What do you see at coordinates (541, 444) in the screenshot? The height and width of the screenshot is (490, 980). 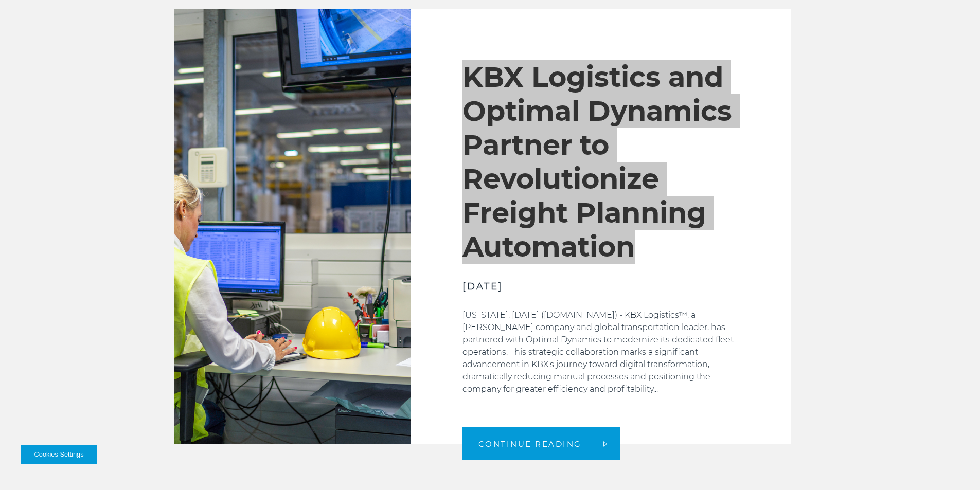 I see `a: Continue Reading arrow arrow` at bounding box center [541, 444].